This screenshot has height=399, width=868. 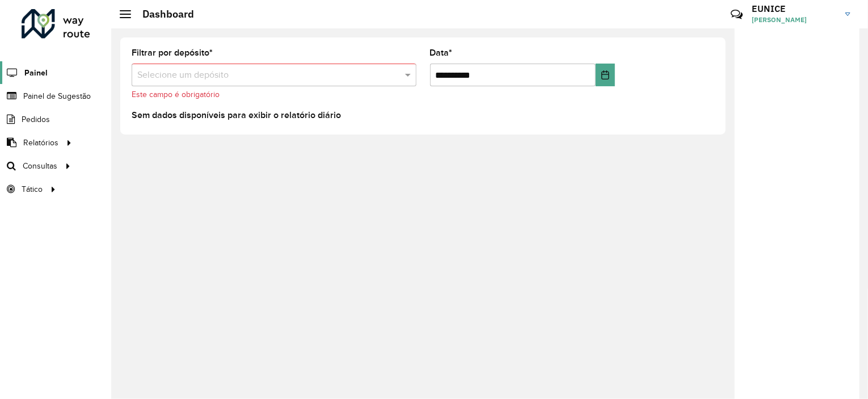 What do you see at coordinates (606, 75) in the screenshot?
I see `button: Choose Date` at bounding box center [606, 75].